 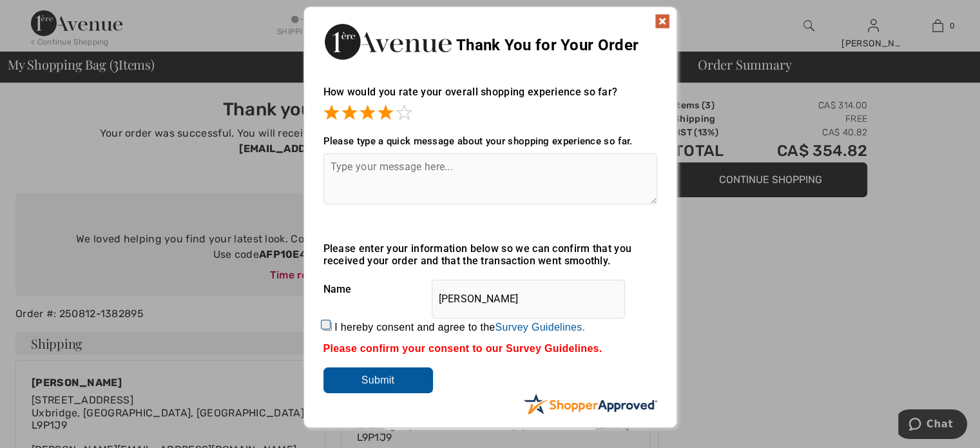 What do you see at coordinates (41, 15) in the screenshot?
I see `span: Chat` at bounding box center [41, 15].